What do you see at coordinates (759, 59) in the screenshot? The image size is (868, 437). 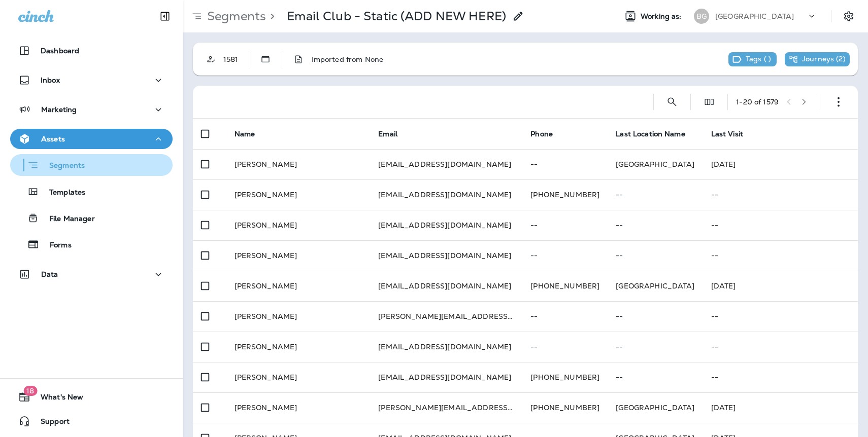 I see `p: Tags ( )` at bounding box center [759, 59].